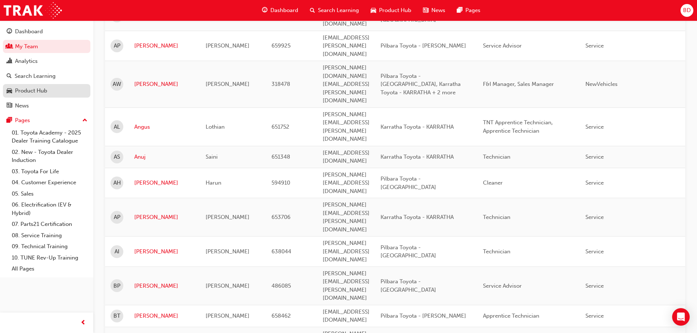 Image resolution: width=697 pixels, height=333 pixels. Describe the element at coordinates (46, 31) in the screenshot. I see `a: Dashboard` at that location.